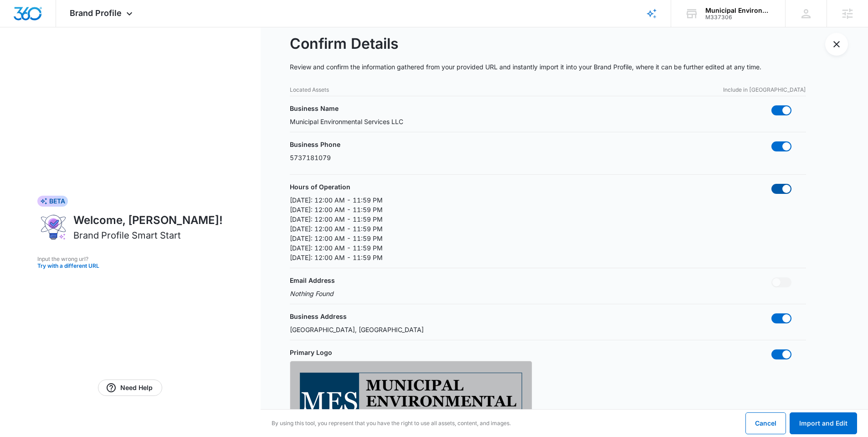 Image resolution: width=868 pixels, height=437 pixels. What do you see at coordinates (738, 10) in the screenshot?
I see `div: account name` at bounding box center [738, 10].